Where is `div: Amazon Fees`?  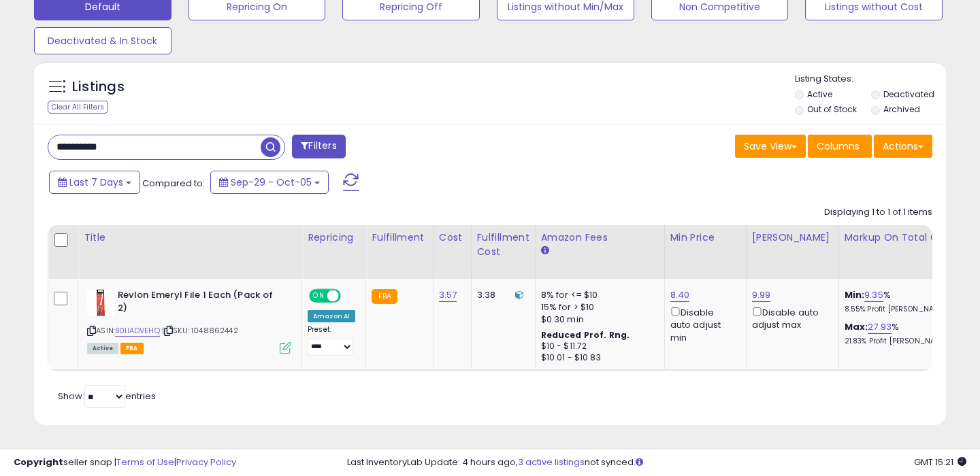 div: Amazon Fees is located at coordinates (600, 238).